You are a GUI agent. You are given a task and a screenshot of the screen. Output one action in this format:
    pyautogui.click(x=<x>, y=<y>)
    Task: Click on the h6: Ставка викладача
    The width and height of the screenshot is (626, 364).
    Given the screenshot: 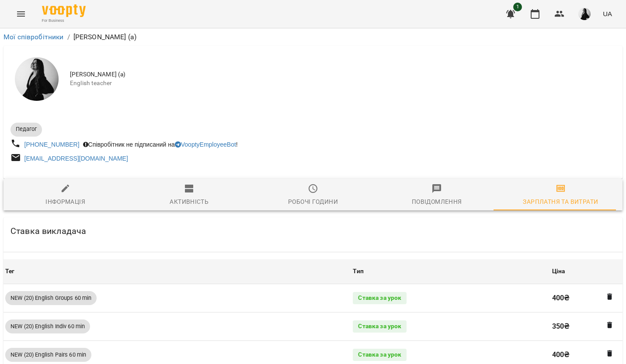 What is the action you would take?
    pyautogui.click(x=48, y=231)
    